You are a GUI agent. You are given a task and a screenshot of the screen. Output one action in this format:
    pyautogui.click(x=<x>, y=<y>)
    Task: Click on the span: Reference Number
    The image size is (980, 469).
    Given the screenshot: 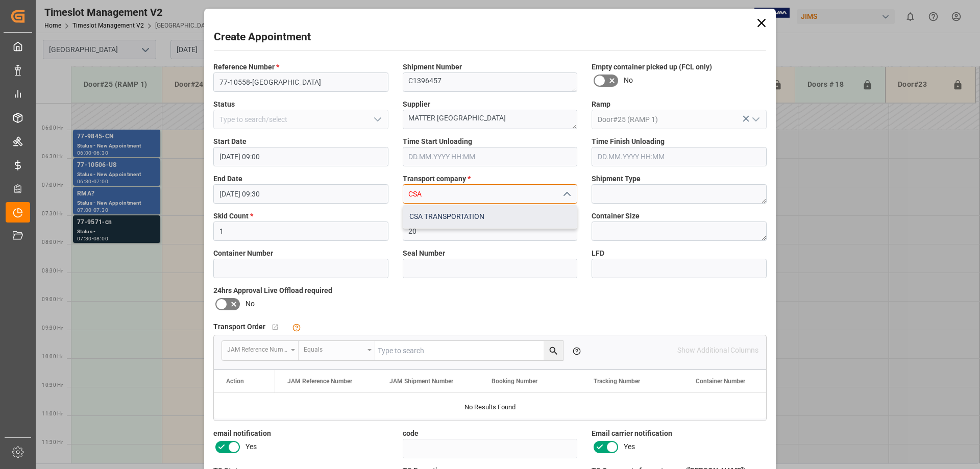 What is the action you would take?
    pyautogui.click(x=246, y=67)
    